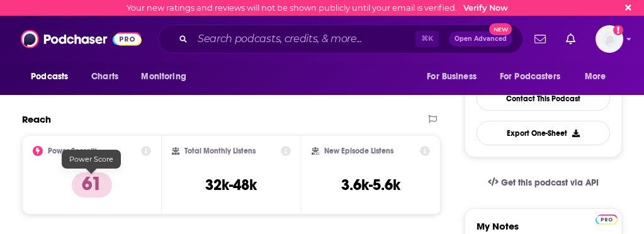 The width and height of the screenshot is (644, 234). I want to click on span: Open Advanced, so click(480, 39).